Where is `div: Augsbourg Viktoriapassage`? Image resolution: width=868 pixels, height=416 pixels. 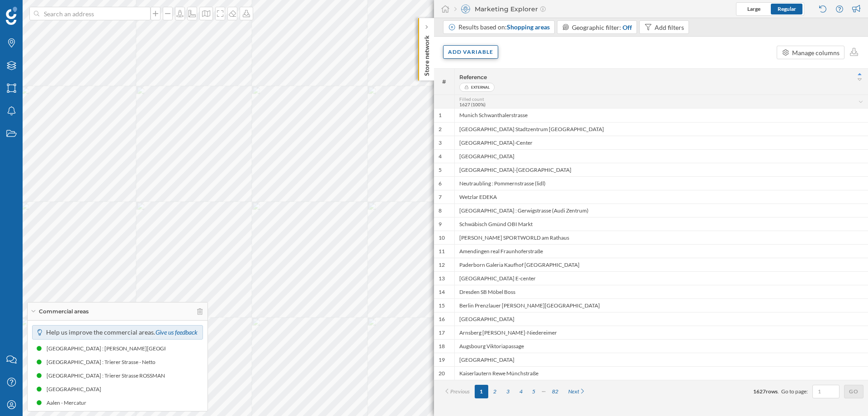 div: Augsbourg Viktoriapassage is located at coordinates (661, 346).